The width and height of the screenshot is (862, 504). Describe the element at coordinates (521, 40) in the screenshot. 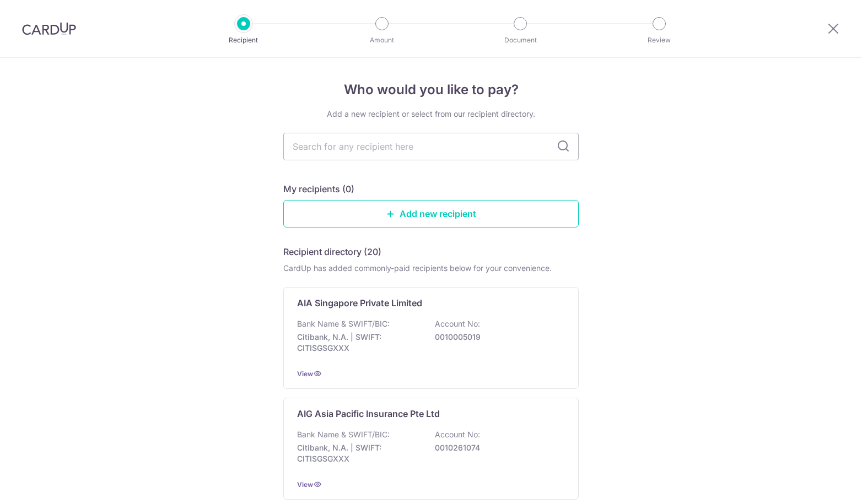

I see `p: Document` at that location.